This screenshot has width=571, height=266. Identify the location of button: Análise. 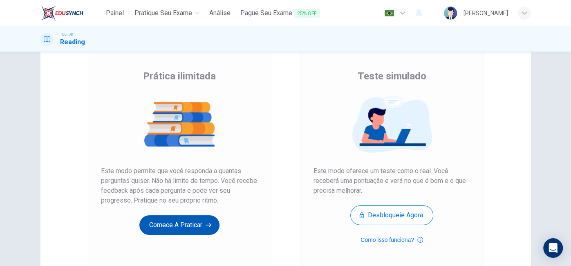
(220, 13).